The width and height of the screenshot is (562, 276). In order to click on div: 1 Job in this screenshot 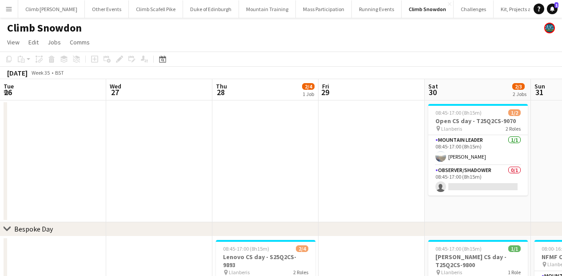, I will do `click(309, 94)`.